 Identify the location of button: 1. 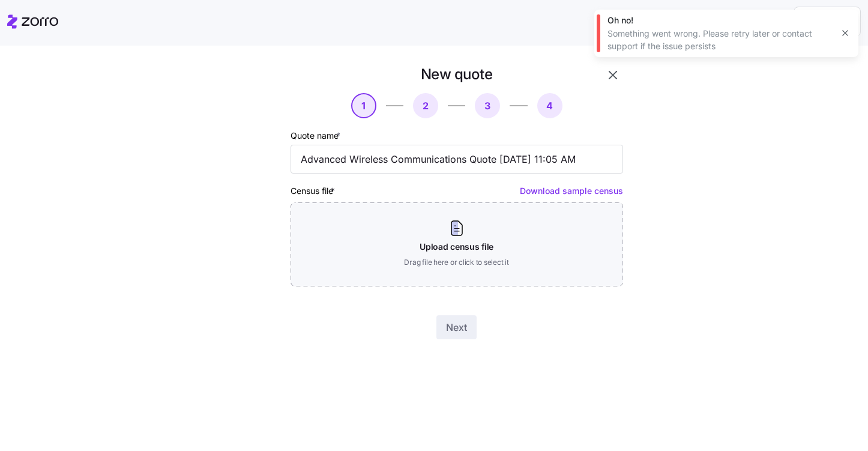
(363, 105).